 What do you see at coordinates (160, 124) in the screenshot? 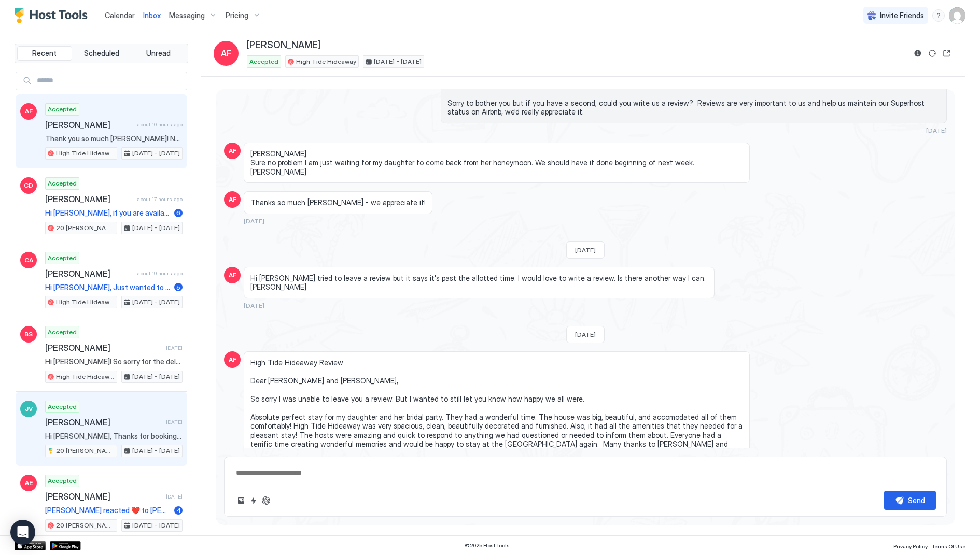
I see `span: about 10 hours ago` at bounding box center [160, 124].